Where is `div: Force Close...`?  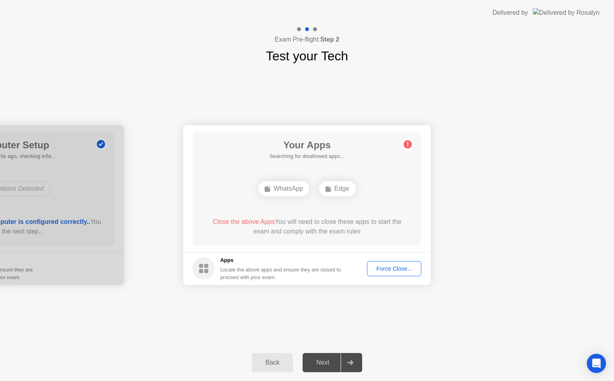 div: Force Close... is located at coordinates (394, 269).